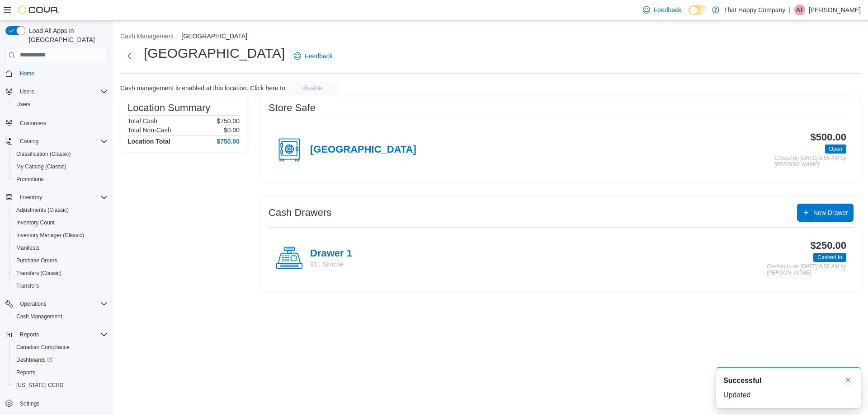  What do you see at coordinates (169, 108) in the screenshot?
I see `h3: Location Summary` at bounding box center [169, 108].